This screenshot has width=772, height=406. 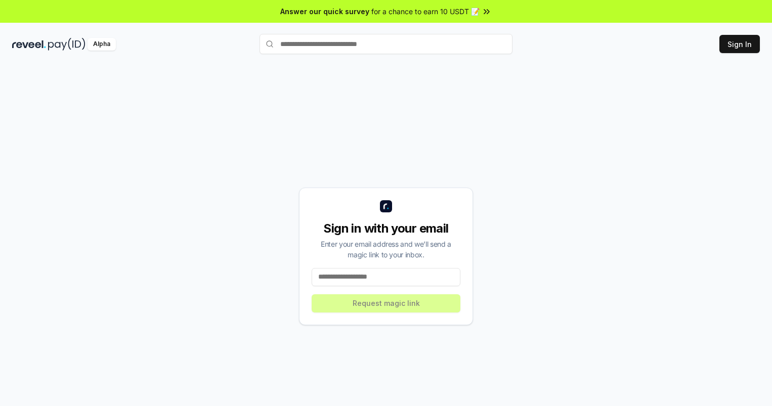 What do you see at coordinates (425, 11) in the screenshot?
I see `span: for a chance to earn 10 USDT 📝` at bounding box center [425, 11].